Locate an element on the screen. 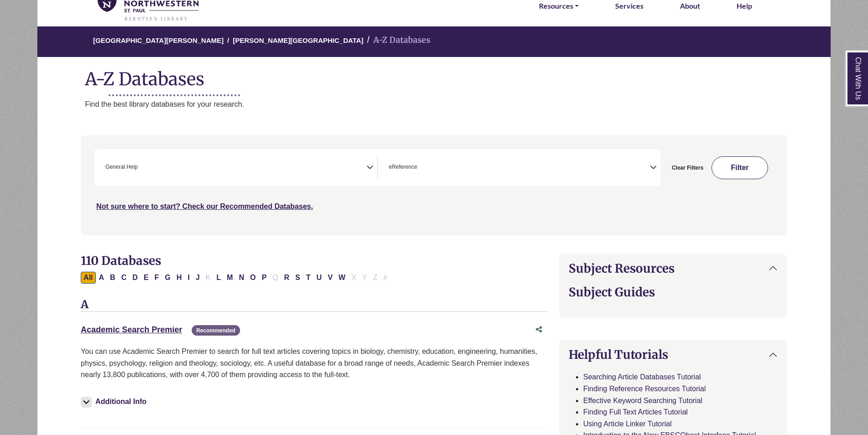  button: Filter Results I is located at coordinates (188, 278).